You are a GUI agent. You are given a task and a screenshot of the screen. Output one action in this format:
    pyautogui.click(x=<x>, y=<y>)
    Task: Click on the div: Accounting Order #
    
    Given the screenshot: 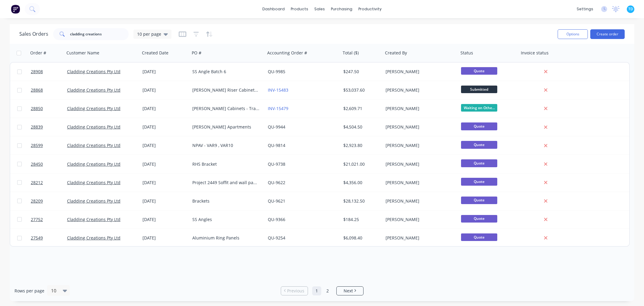 What is the action you would take?
    pyautogui.click(x=287, y=53)
    